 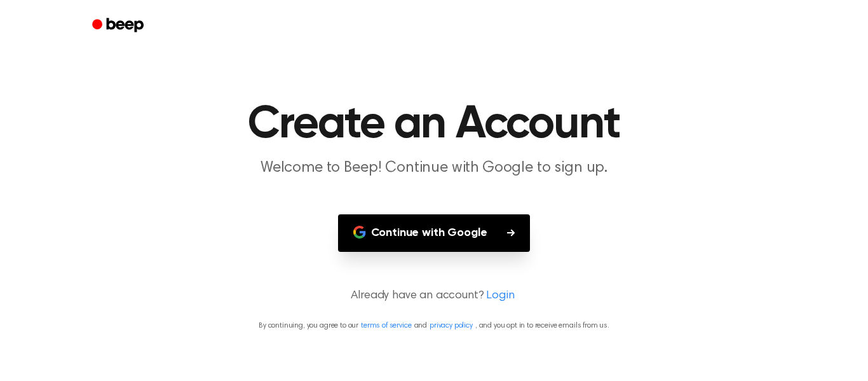 What do you see at coordinates (434, 233) in the screenshot?
I see `button: Continue with Google` at bounding box center [434, 233].